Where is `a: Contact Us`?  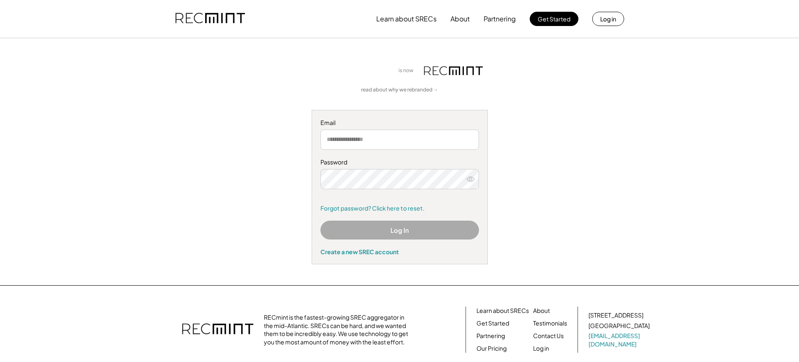
a: Contact Us is located at coordinates (548, 336).